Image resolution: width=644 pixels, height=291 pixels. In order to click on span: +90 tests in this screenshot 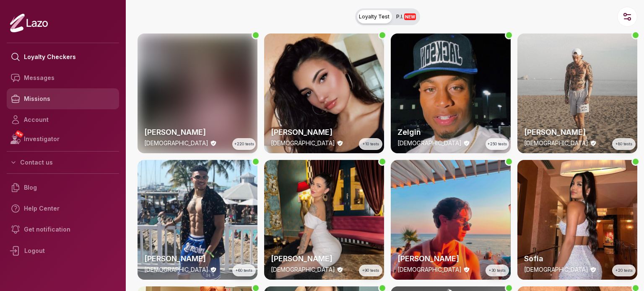, I will do `click(370, 271)`.